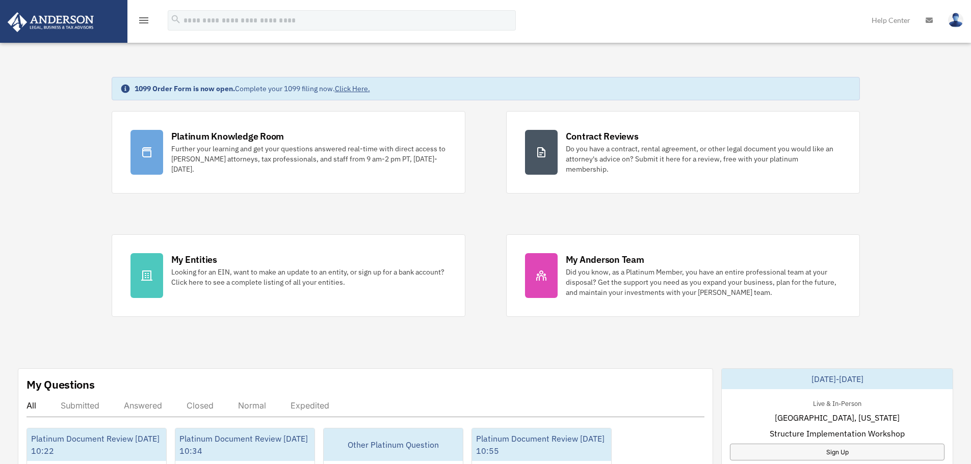  I want to click on div: Other Platinum Question, so click(393, 445).